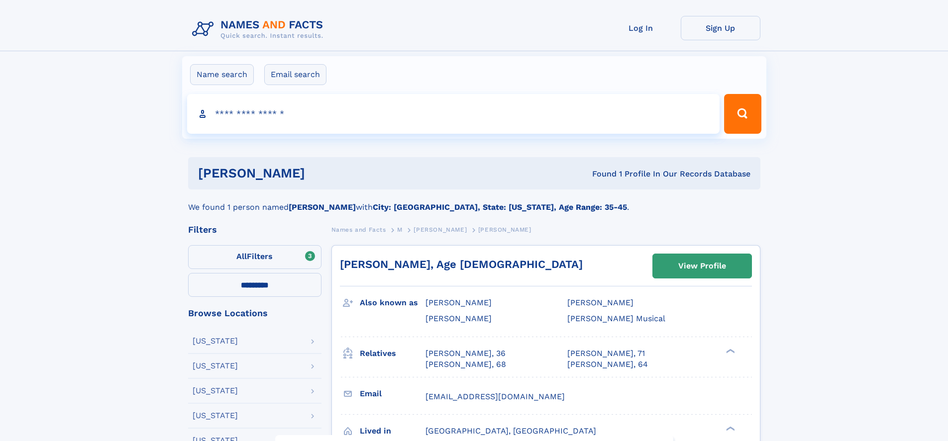 This screenshot has width=948, height=441. What do you see at coordinates (295, 75) in the screenshot?
I see `label: Email search` at bounding box center [295, 75].